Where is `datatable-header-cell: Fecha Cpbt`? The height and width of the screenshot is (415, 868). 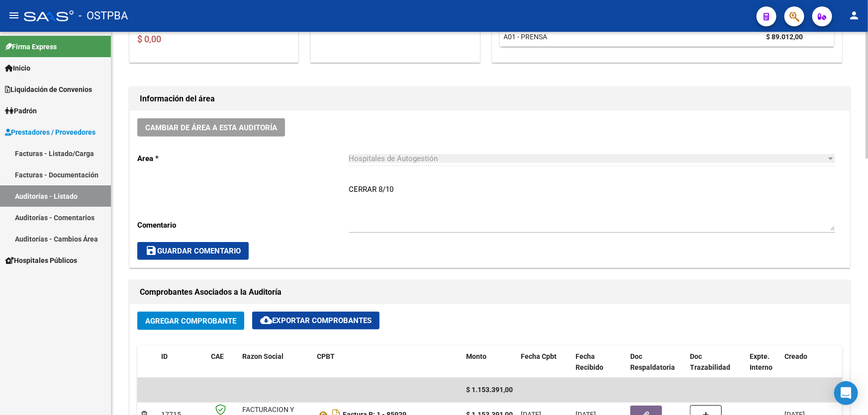 datatable-header-cell: Fecha Cpbt is located at coordinates (544, 362).